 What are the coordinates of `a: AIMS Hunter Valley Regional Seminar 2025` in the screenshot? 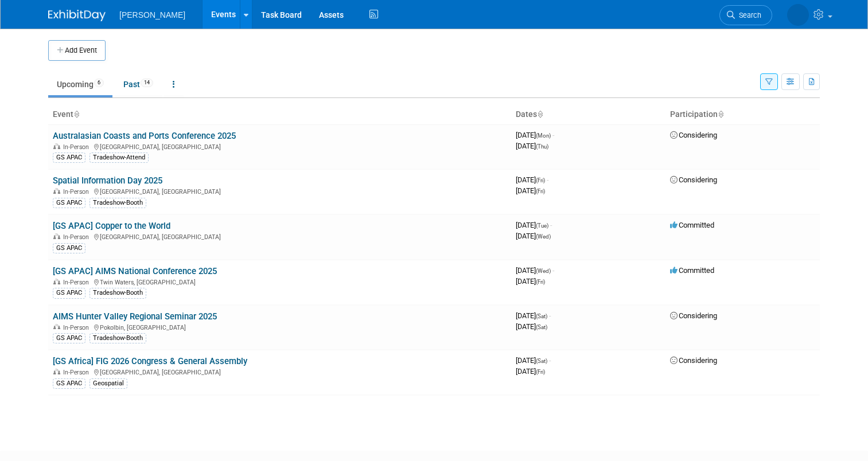 It's located at (135, 317).